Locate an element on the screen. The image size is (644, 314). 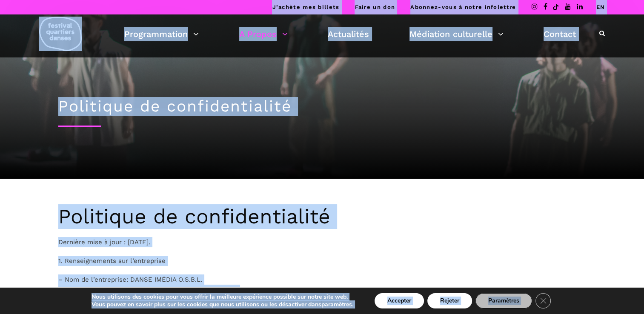
a: Faire un don is located at coordinates (375, 7).